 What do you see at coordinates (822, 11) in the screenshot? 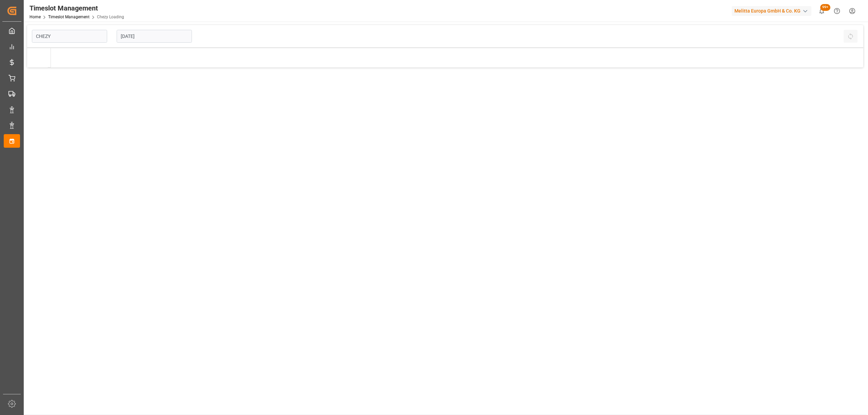
I see `button: show 100 new notifications` at bounding box center [822, 11].